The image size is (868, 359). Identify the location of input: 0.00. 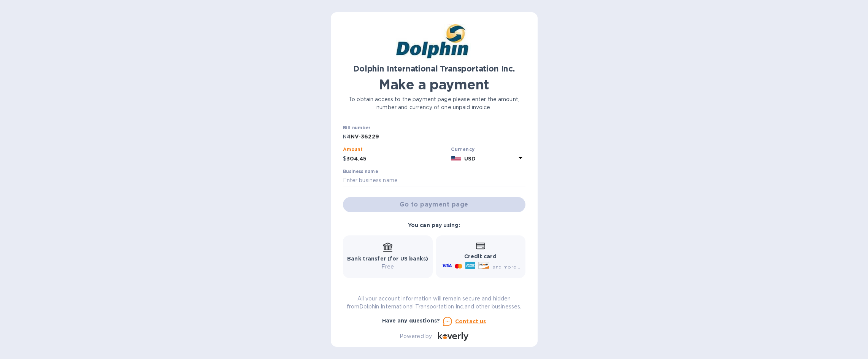
(397, 158).